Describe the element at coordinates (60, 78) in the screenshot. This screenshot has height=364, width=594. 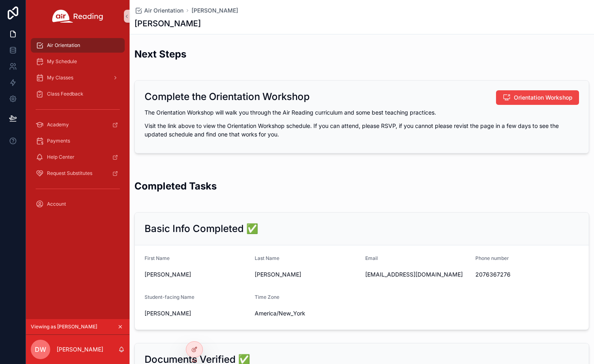
I see `span: My Classes` at that location.